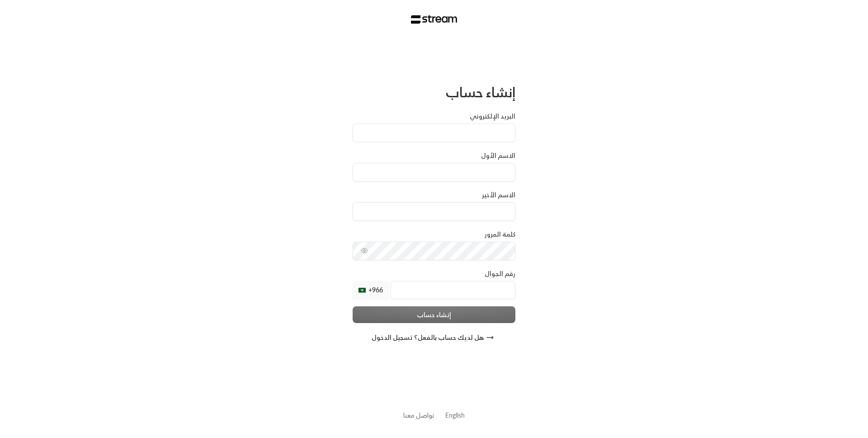 Image resolution: width=868 pixels, height=438 pixels. What do you see at coordinates (434, 337) in the screenshot?
I see `button: هل لديك حساب بالفعل؟ تسجيل الدخول` at bounding box center [434, 337].